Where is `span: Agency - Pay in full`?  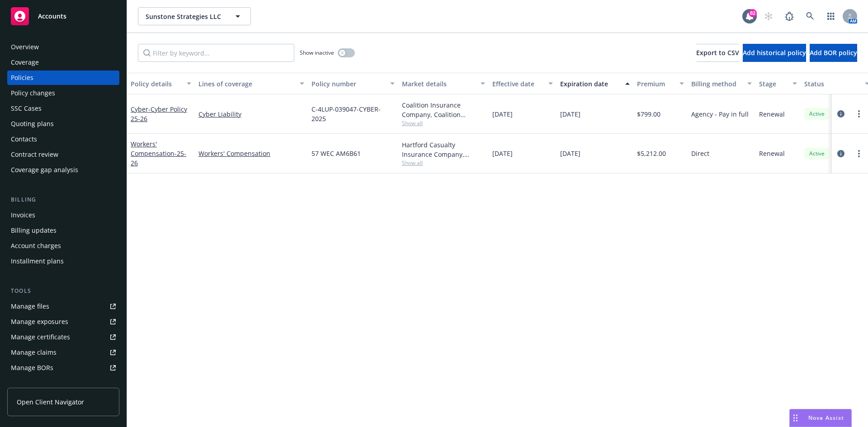
span: Agency - Pay in full is located at coordinates (719, 114).